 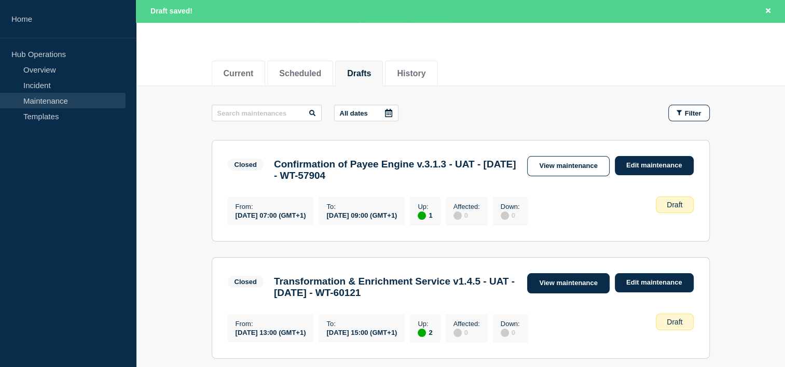 I want to click on button: All dates, so click(x=366, y=113).